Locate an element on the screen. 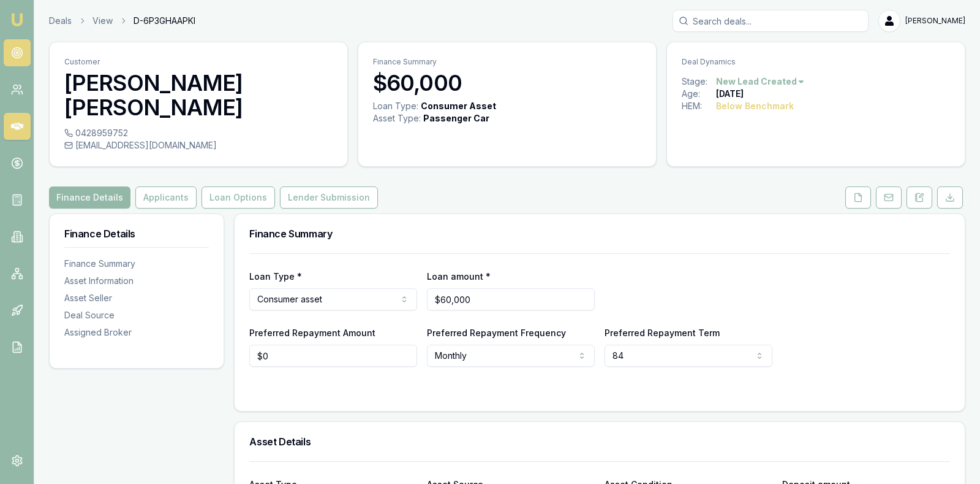 Image resolution: width=980 pixels, height=484 pixels. img: emu-icon-u.png is located at coordinates (17, 20).